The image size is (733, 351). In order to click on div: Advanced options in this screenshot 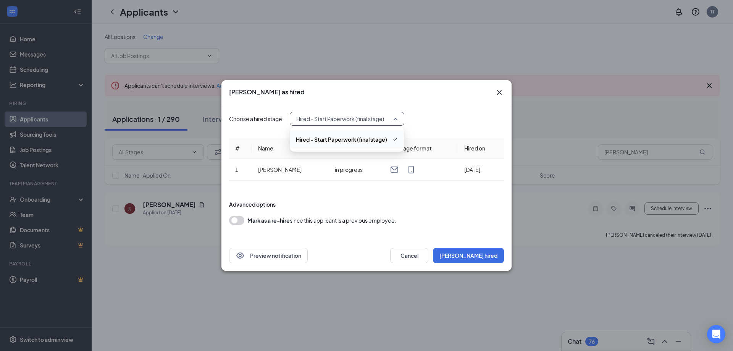, I will do `click(367, 204)`.